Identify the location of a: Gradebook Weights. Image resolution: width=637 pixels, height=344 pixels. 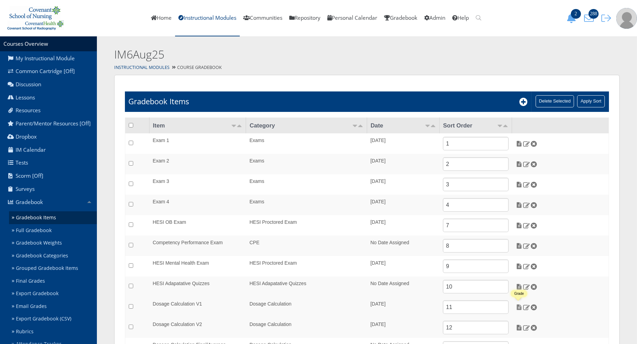
(53, 243).